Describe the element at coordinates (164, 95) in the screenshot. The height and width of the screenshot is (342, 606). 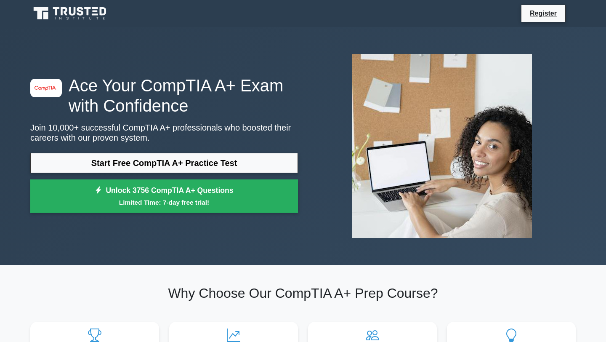
I see `h1: Ace Your CompTIA A+ Exam with Confidence` at that location.